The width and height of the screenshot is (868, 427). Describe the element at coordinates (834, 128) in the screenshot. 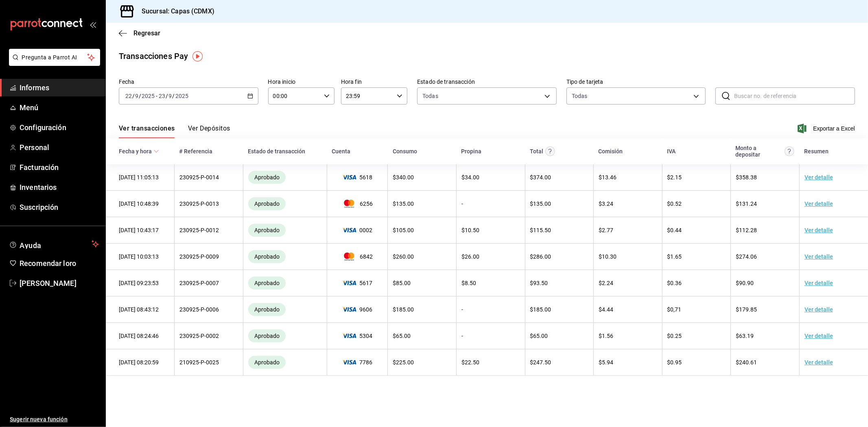

I see `font: Exportar a Excel` at that location.